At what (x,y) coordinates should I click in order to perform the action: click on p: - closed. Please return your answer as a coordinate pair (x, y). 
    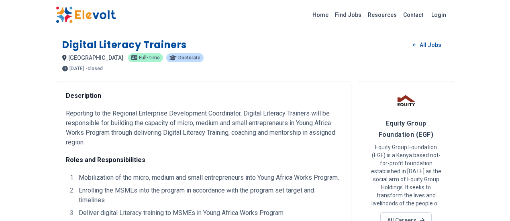
    Looking at the image, I should click on (94, 69).